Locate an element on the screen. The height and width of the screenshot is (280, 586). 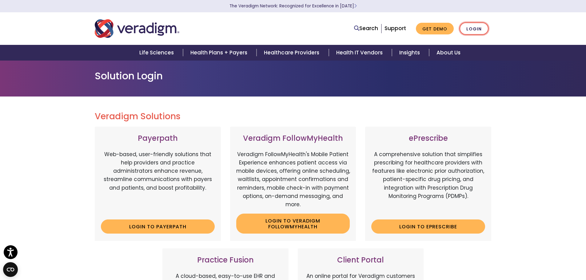
a: Insights is located at coordinates (410, 53).